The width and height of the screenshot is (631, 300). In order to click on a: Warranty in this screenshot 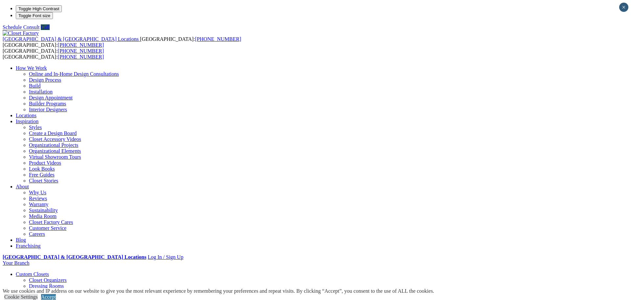, I will do `click(38, 204)`.